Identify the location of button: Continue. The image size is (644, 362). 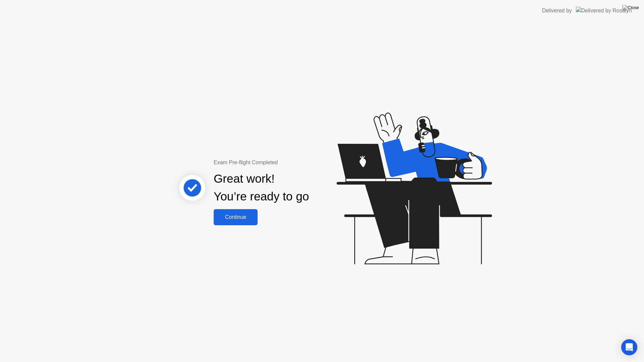
(236, 217).